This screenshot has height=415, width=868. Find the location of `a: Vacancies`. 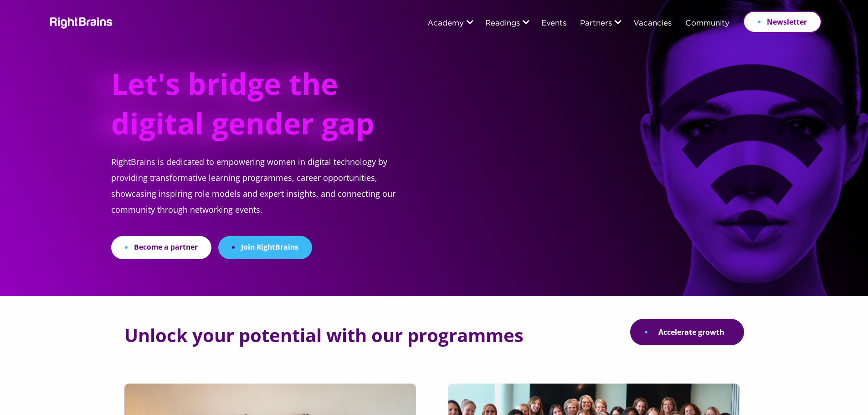

a: Vacancies is located at coordinates (653, 24).